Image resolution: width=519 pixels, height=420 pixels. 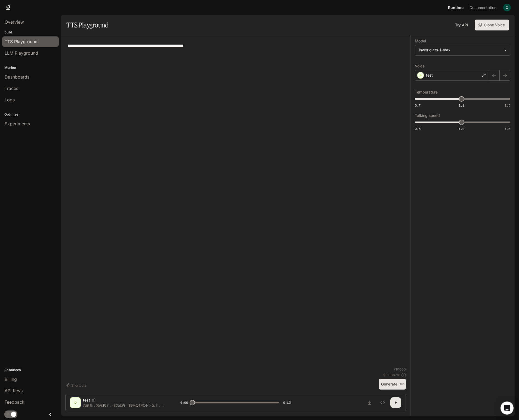 What do you see at coordinates (287, 402) in the screenshot?
I see `span: 0:13` at bounding box center [287, 402].